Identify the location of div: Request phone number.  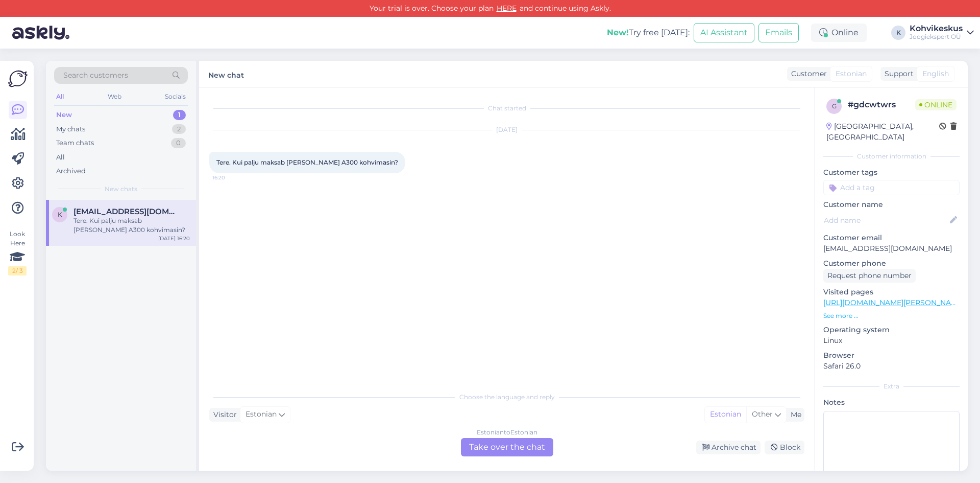
(869, 275).